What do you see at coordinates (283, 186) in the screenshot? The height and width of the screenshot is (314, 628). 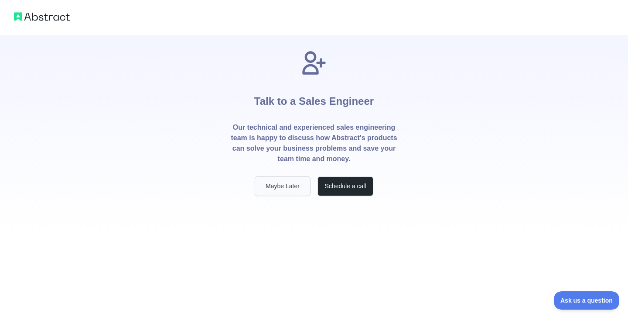 I see `button: Maybe Later` at bounding box center [283, 186].